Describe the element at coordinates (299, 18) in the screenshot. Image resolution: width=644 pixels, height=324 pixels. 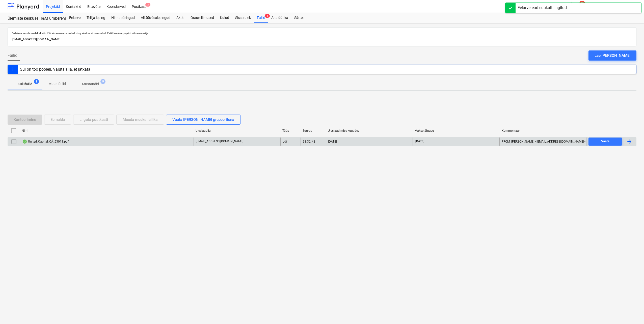
I see `div: Sätted` at that location.